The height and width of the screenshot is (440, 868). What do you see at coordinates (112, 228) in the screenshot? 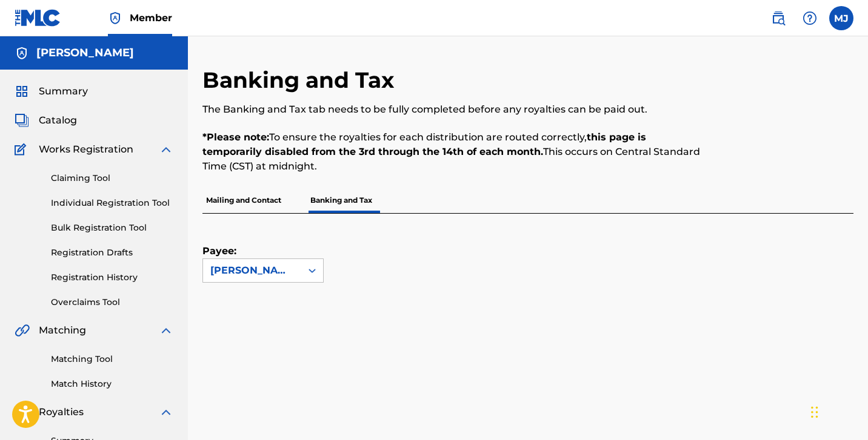
I see `a: Bulk Registration Tool` at bounding box center [112, 228].